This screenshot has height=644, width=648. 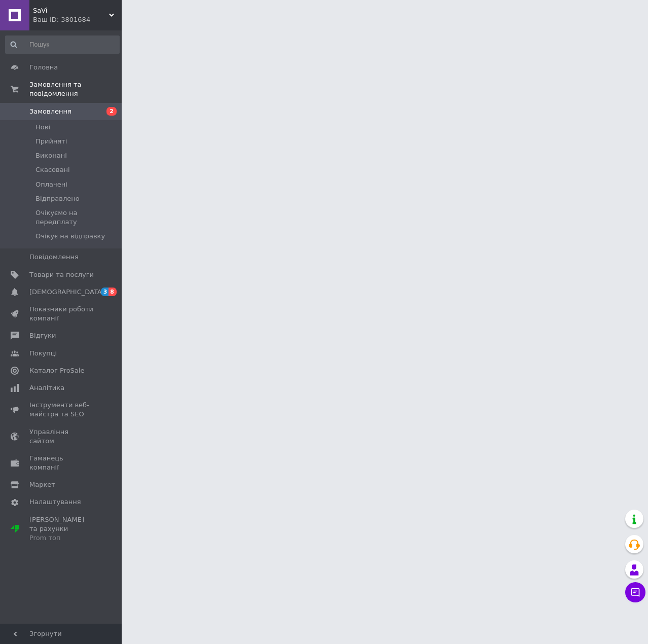 What do you see at coordinates (77, 218) in the screenshot?
I see `span: Очікуємо на передплату` at bounding box center [77, 218].